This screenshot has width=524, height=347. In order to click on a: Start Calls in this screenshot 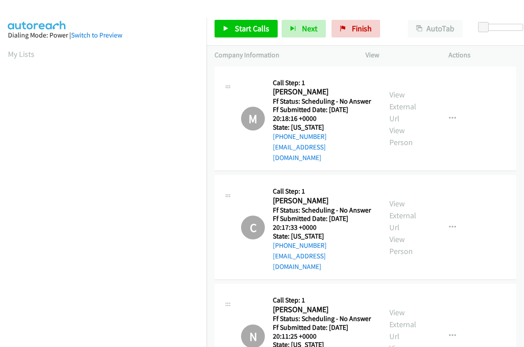, I will do `click(246, 29)`.